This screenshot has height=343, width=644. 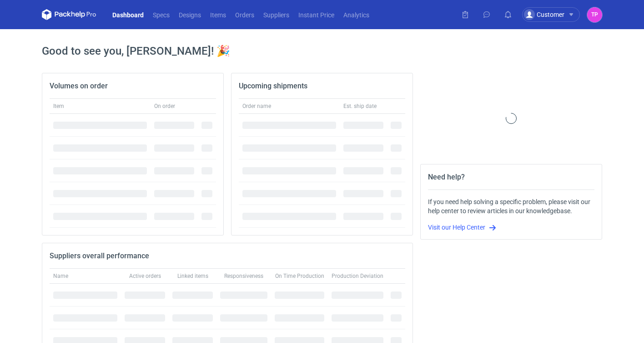 What do you see at coordinates (189, 15) in the screenshot?
I see `a: Designs` at bounding box center [189, 15].